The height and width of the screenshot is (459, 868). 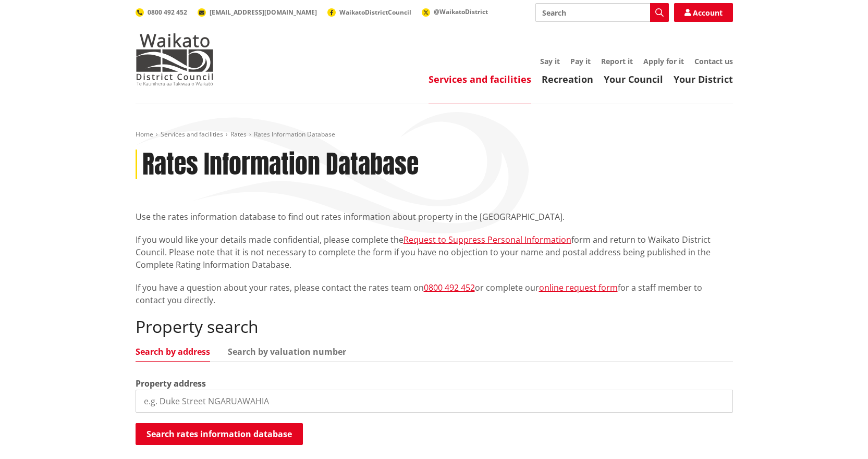 I want to click on nav: breadcrumb, so click(x=435, y=134).